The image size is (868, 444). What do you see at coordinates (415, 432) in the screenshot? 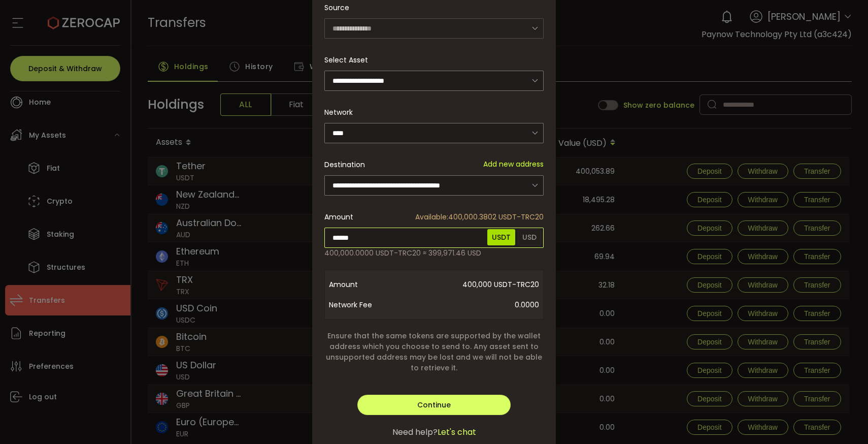
I see `span: Need help?` at bounding box center [415, 432].